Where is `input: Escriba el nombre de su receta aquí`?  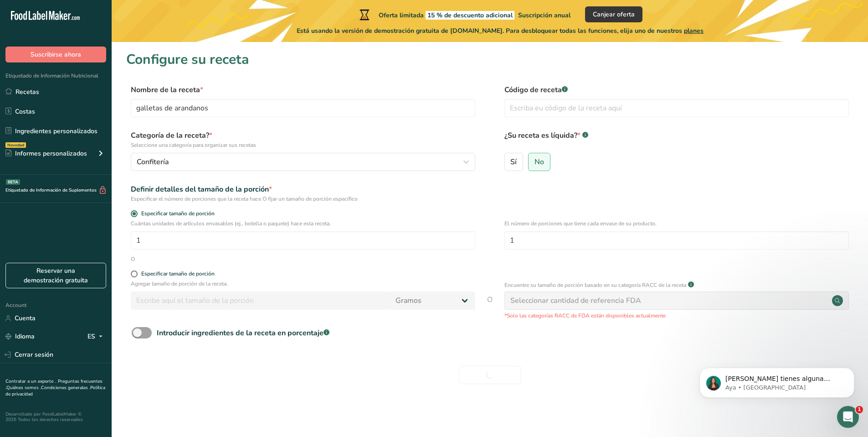
input: Escriba el nombre de su receta aquí is located at coordinates (303, 108).